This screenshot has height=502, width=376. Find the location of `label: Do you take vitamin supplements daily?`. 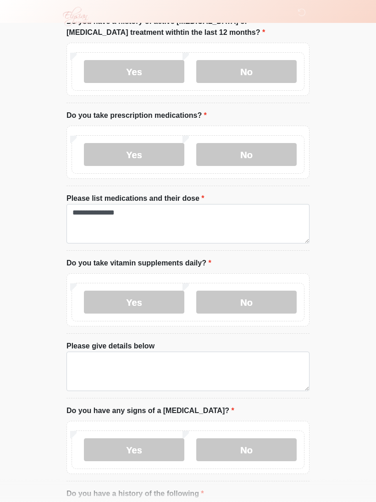

label: Do you take vitamin supplements daily? is located at coordinates (139, 263).